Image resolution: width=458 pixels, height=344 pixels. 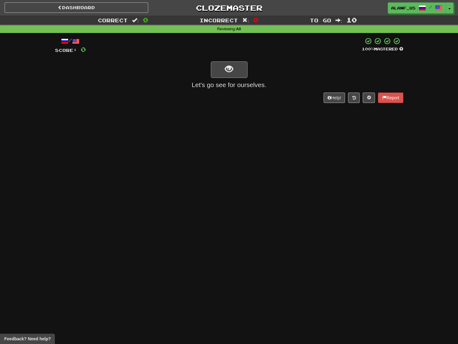 I want to click on a: alanf_us /, so click(x=417, y=8).